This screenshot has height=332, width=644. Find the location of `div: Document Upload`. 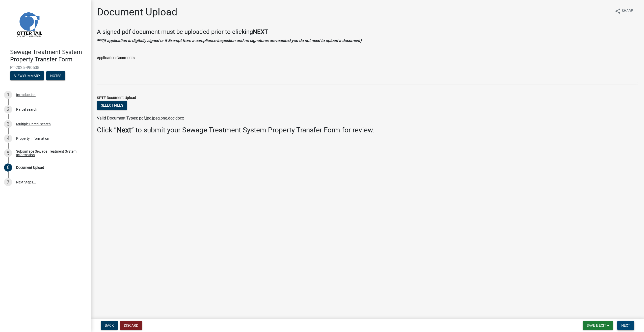

div: Document Upload is located at coordinates (30, 168).